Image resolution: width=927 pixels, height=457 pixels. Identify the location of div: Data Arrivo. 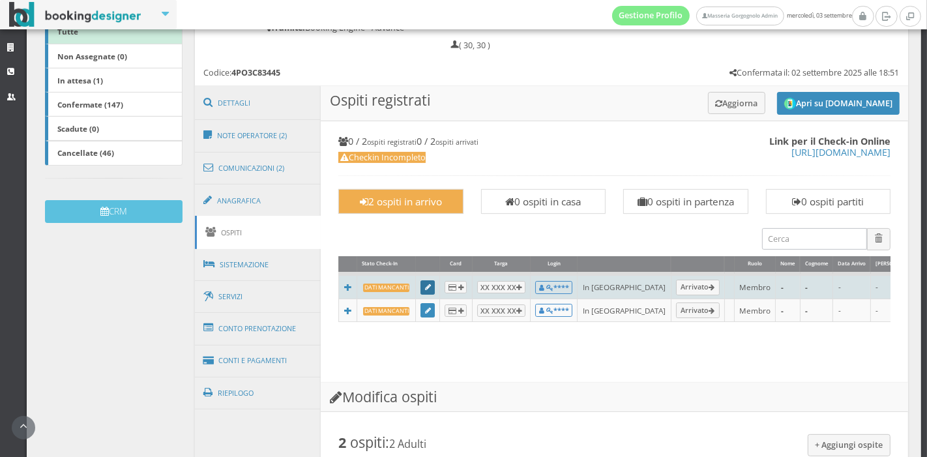
(852, 264).